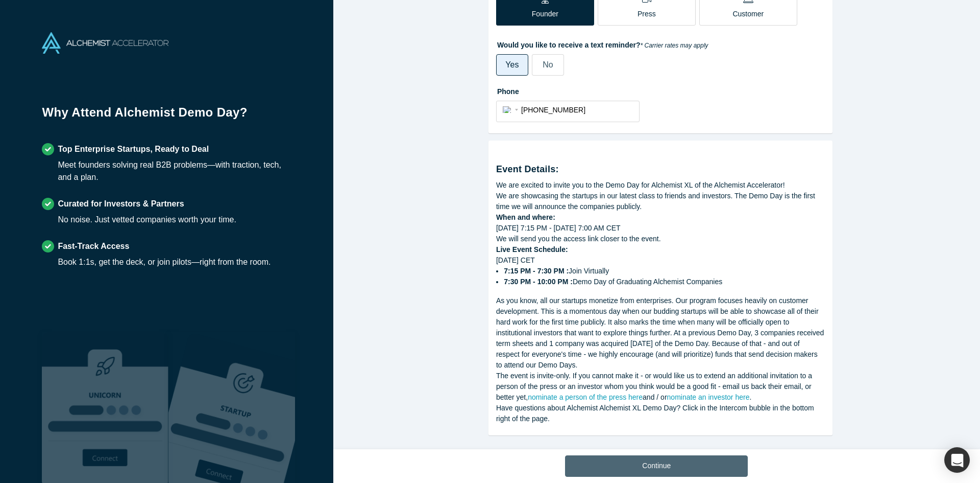 This screenshot has width=980, height=483. Describe the element at coordinates (661, 413) in the screenshot. I see `div: Have questions about Alchemist Alchemist XL Demo Day? Click in the Intercom bubble in the bottom ...` at that location.